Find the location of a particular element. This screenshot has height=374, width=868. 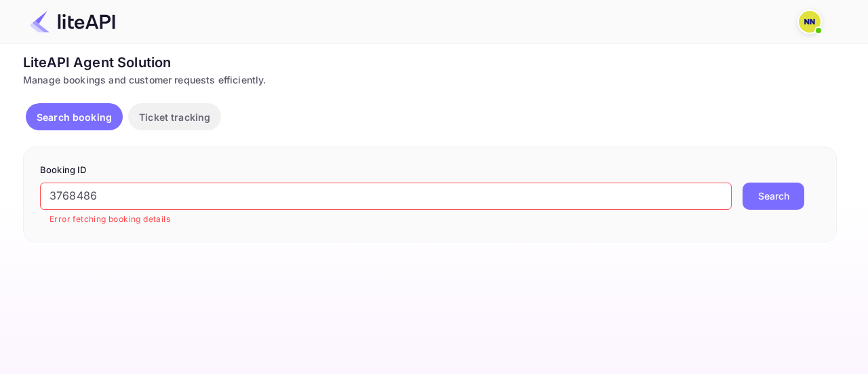

input: Enter Booking ID (e.g., 63782194) is located at coordinates (386, 196).